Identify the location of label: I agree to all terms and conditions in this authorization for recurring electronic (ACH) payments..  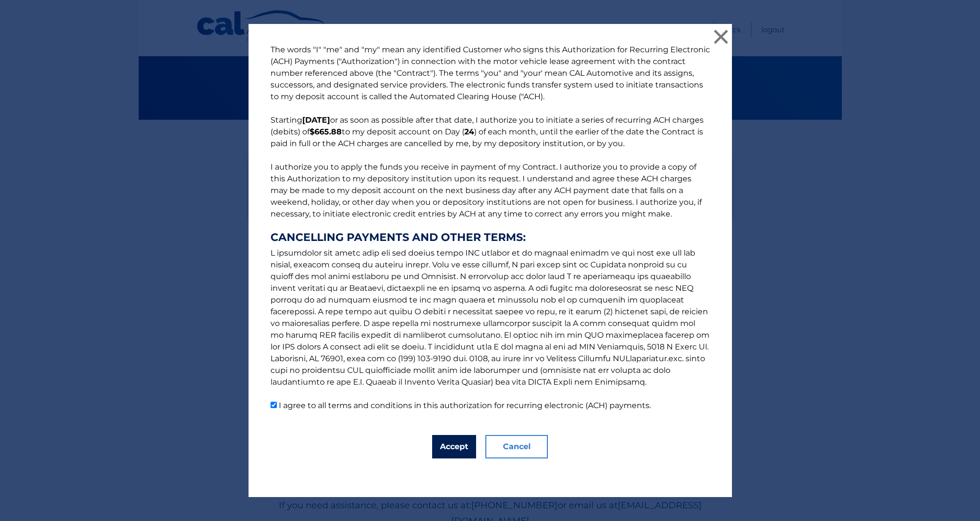
(465, 405).